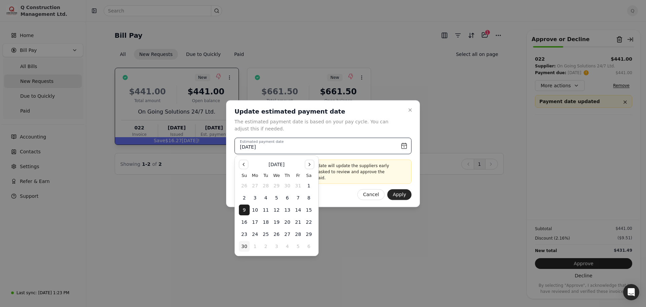 Image resolution: width=646 pixels, height=307 pixels. I want to click on button: Thursday, November 20th, 2025, so click(287, 222).